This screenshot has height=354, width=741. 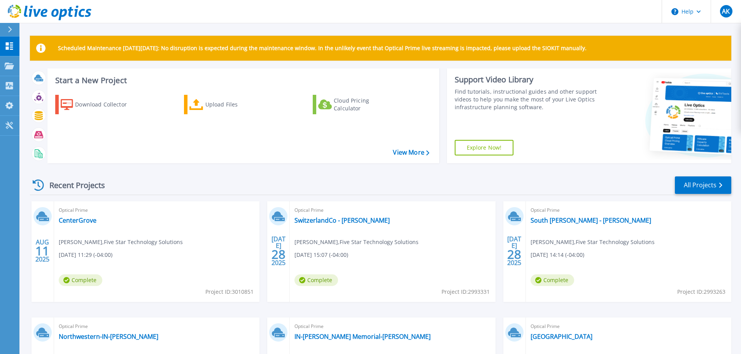 I want to click on span: Project ID: 2993263, so click(x=701, y=292).